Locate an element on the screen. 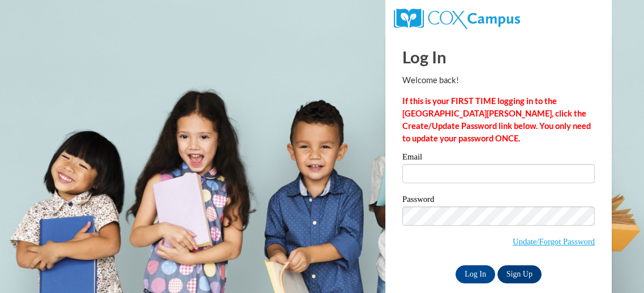 The image size is (644, 293). a: COX Campus is located at coordinates (456, 17).